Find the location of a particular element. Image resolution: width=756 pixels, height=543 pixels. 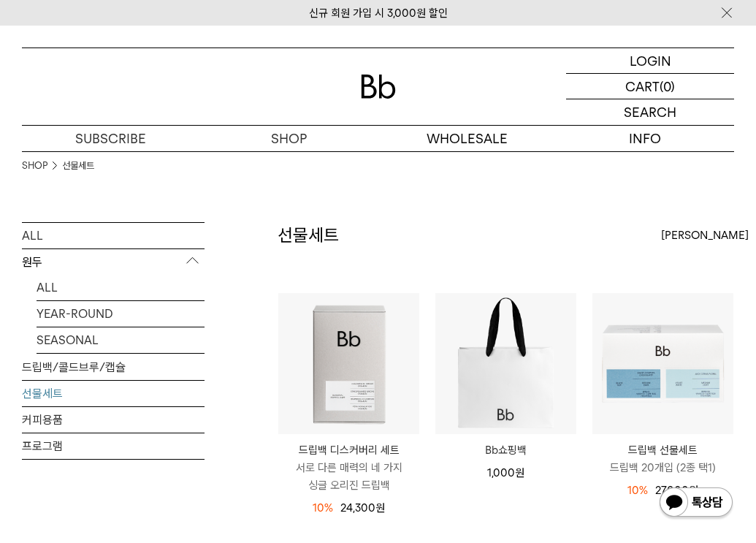

img: 로고 is located at coordinates (378, 86).